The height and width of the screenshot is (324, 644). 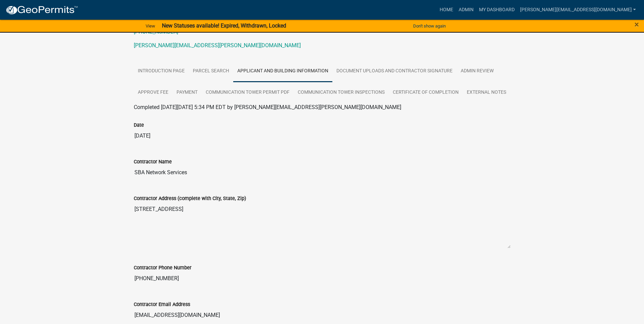 I want to click on a: Applicant and Building Information, so click(x=283, y=72).